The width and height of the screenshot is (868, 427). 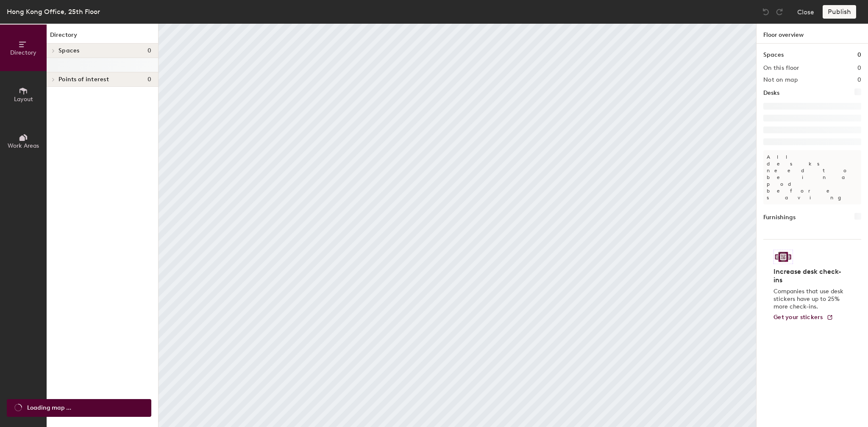 What do you see at coordinates (23, 53) in the screenshot?
I see `span: Directory` at bounding box center [23, 53].